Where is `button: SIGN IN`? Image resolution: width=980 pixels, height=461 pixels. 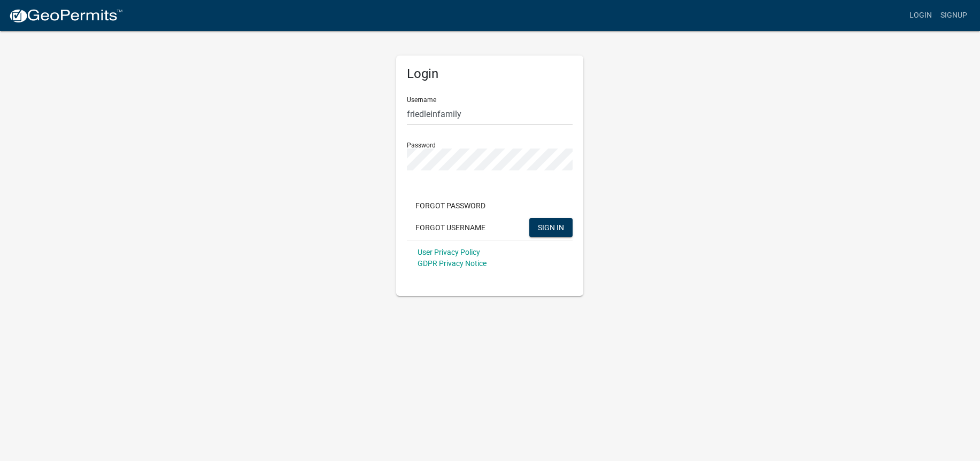
button: SIGN IN is located at coordinates (551, 228).